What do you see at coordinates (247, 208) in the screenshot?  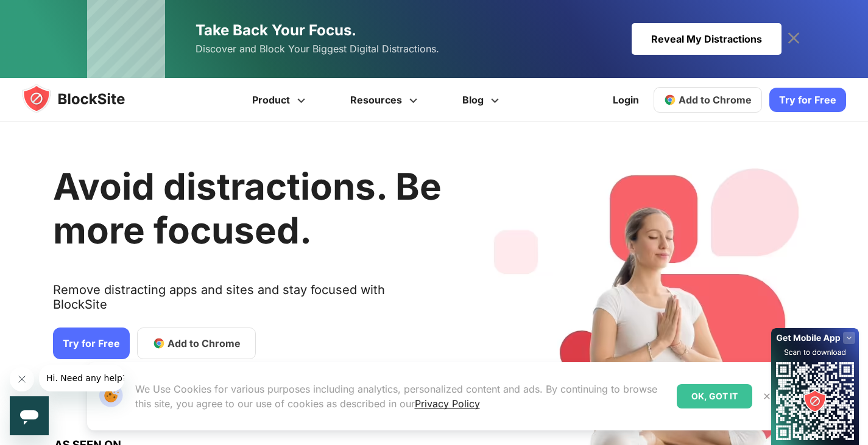 I see `h1: Avoid distractions. Be more focused.` at bounding box center [247, 208].